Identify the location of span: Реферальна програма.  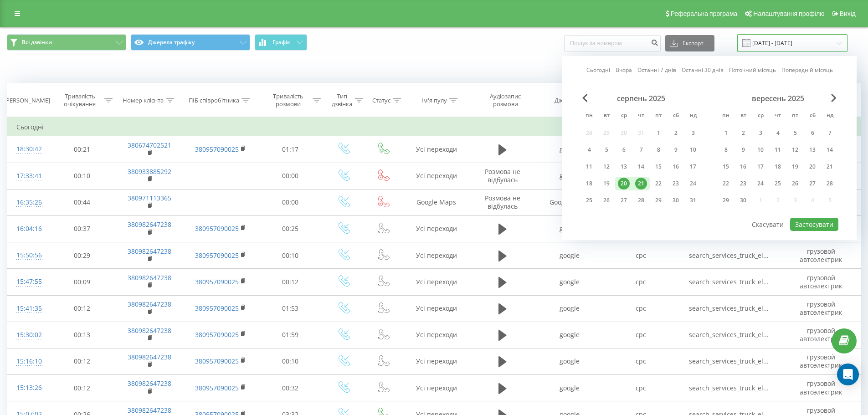
(704, 14).